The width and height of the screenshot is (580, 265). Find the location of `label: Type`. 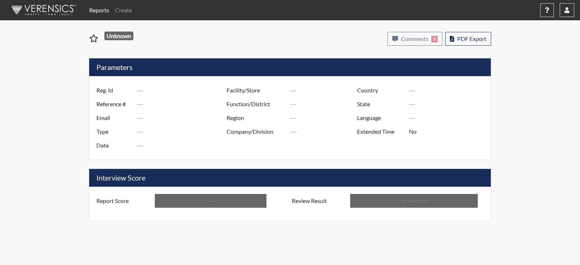

label: Type is located at coordinates (114, 132).